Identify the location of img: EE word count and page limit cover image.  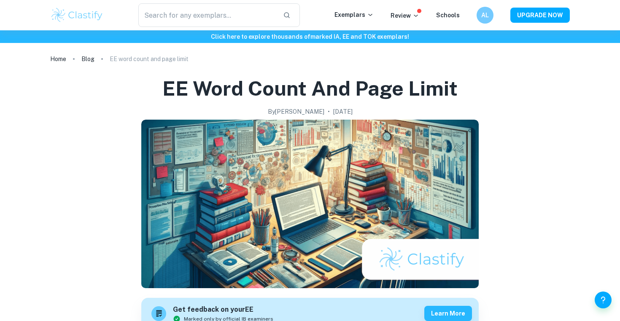
(310, 204).